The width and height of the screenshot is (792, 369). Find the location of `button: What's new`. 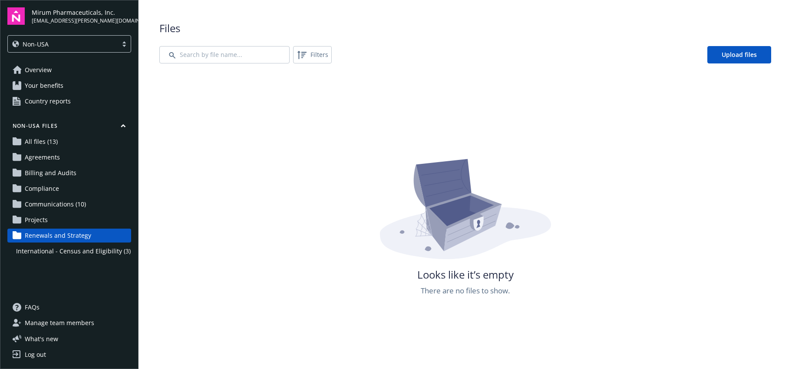

button: What's new is located at coordinates (40, 338).